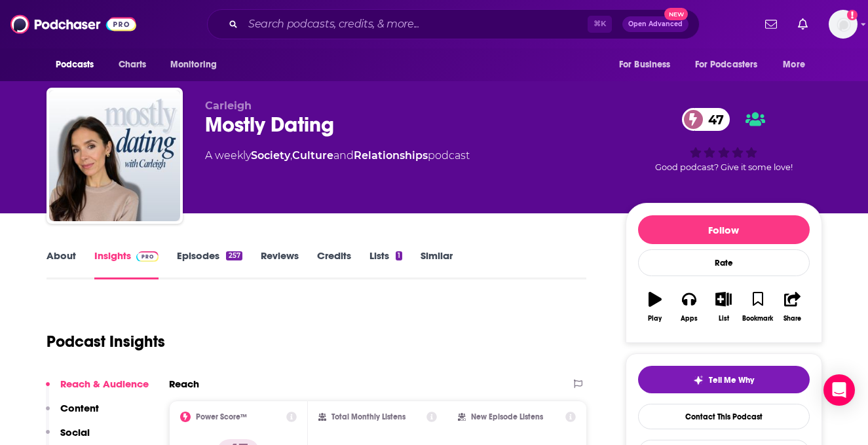 The width and height of the screenshot is (868, 445). Describe the element at coordinates (843, 24) in the screenshot. I see `img: User Profile` at that location.